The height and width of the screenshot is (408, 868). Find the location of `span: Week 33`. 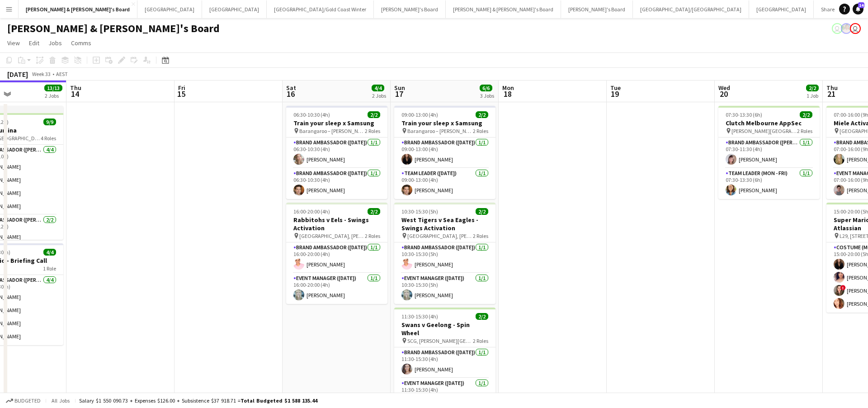

span: Week 33 is located at coordinates (41, 74).